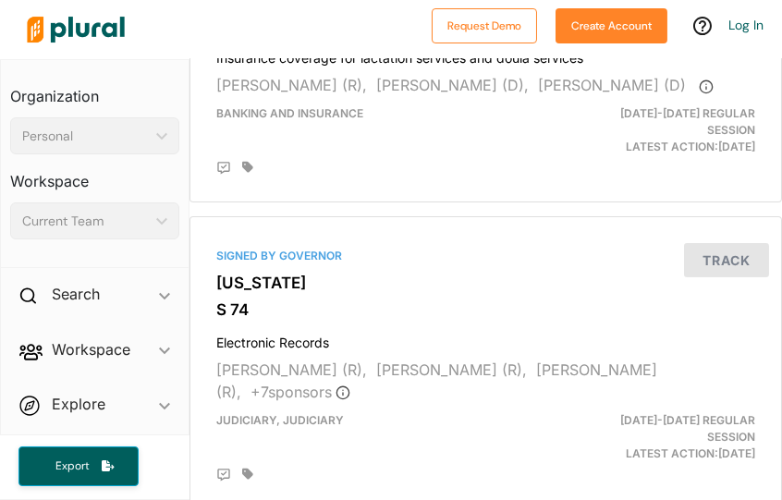  I want to click on span: Judiciary, Judiciary, so click(280, 420).